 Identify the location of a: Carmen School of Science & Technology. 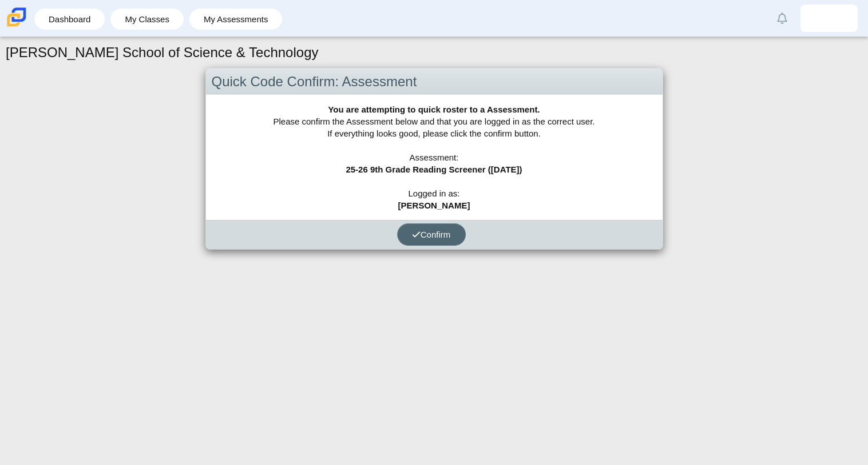
(17, 26).